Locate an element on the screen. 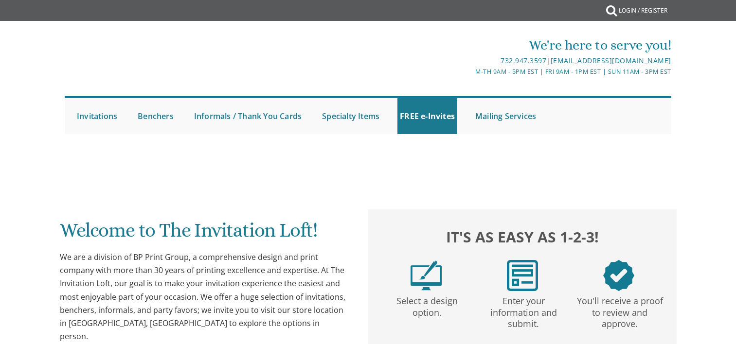  a: Informals / Thank You Cards is located at coordinates (248, 116).